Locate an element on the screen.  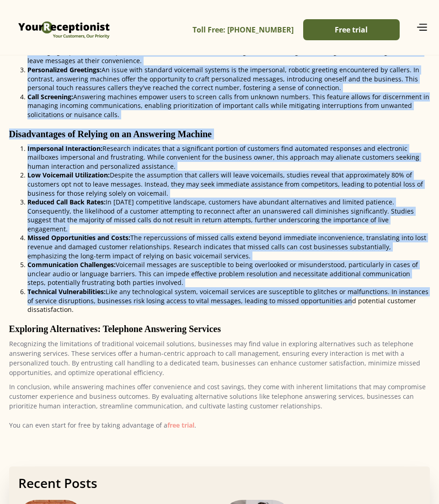
h4: Recent Posts is located at coordinates (220, 483).